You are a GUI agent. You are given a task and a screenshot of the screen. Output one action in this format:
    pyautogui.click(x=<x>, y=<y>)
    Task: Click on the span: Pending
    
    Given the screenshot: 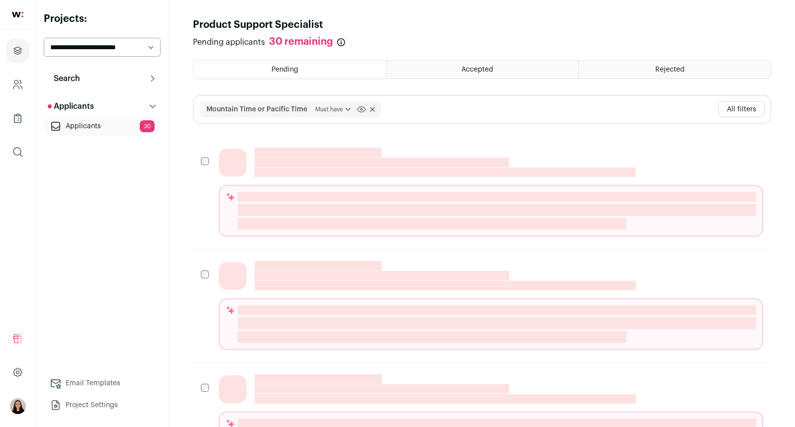 What is the action you would take?
    pyautogui.click(x=285, y=70)
    